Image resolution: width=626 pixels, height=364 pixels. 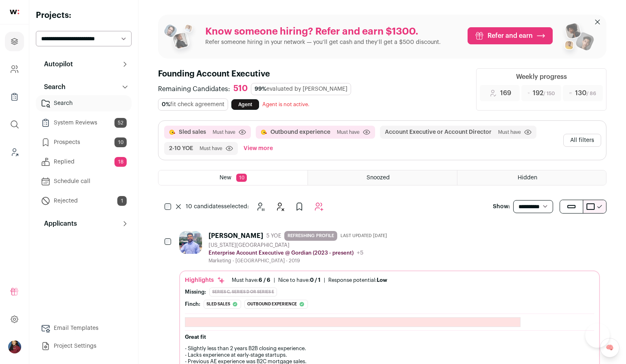 I want to click on span: Hidden, so click(x=527, y=178).